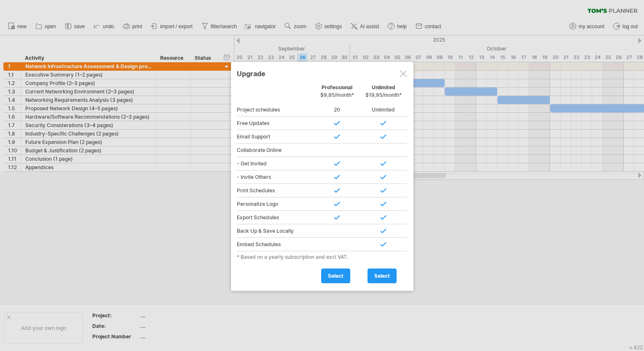  What do you see at coordinates (275, 177) in the screenshot?
I see `div: - Invite Others` at bounding box center [275, 177].